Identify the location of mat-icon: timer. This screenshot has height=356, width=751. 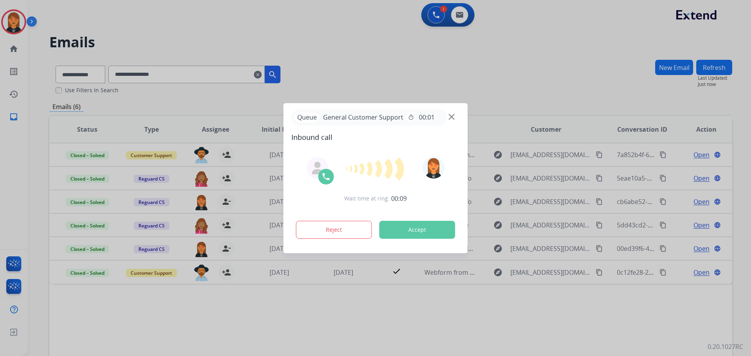
(411, 117).